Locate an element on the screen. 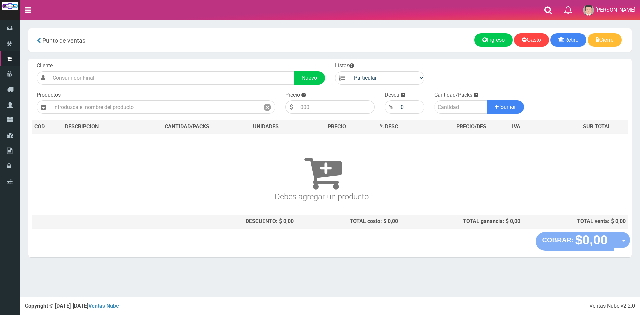  div: Ventas Nube v2.2.0 is located at coordinates (612, 306).